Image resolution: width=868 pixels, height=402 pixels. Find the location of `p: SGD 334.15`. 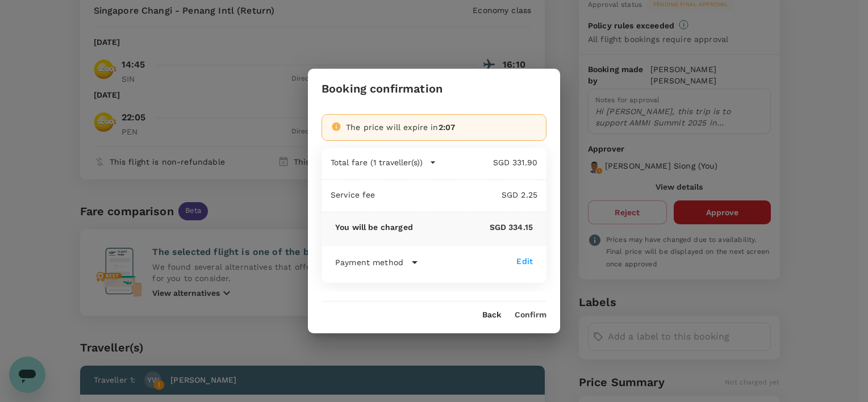

p: SGD 334.15 is located at coordinates (473, 227).